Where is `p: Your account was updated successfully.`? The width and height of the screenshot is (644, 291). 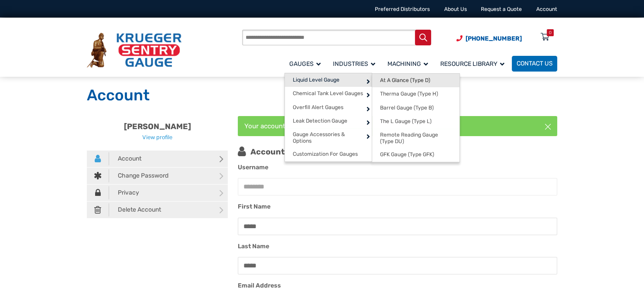
p: Your account was updated successfully. is located at coordinates (397, 126).